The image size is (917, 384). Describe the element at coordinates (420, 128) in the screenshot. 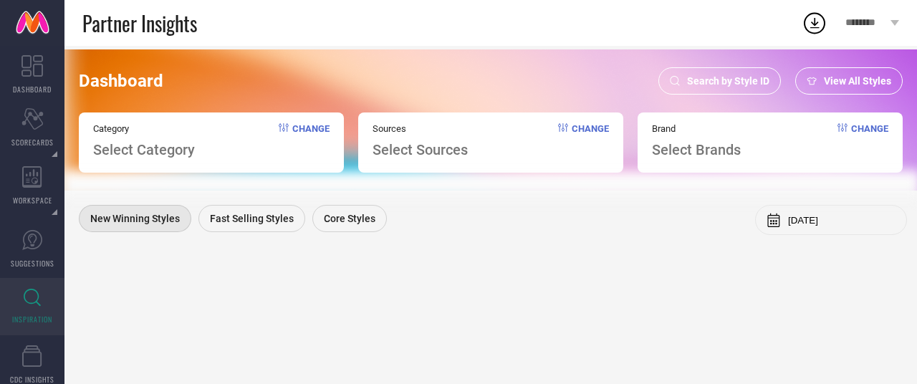

I see `span: Sources` at that location.